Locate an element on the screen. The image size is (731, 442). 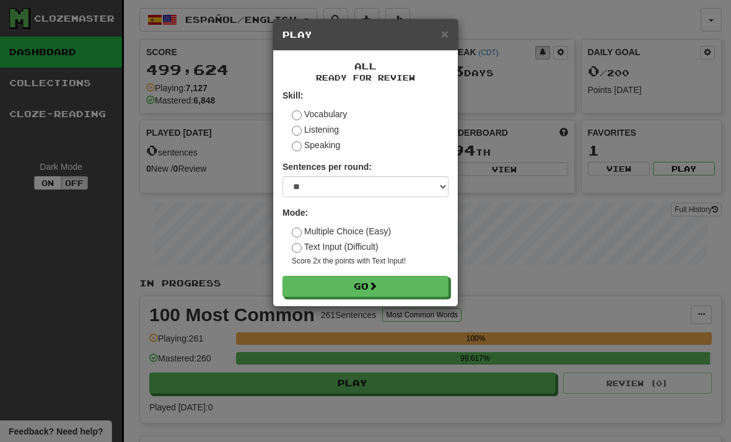
input: Text Input (Difficult) is located at coordinates (297, 248).